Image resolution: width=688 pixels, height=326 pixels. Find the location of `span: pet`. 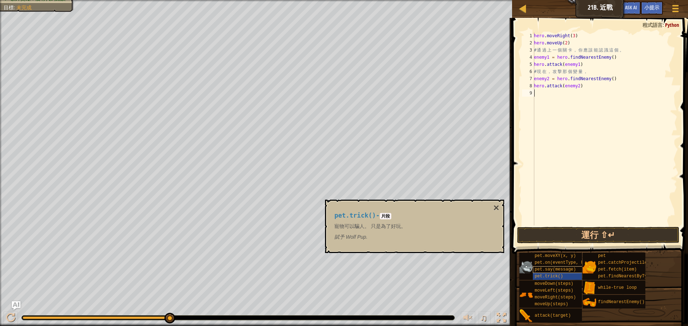

span: pet is located at coordinates (602, 256).